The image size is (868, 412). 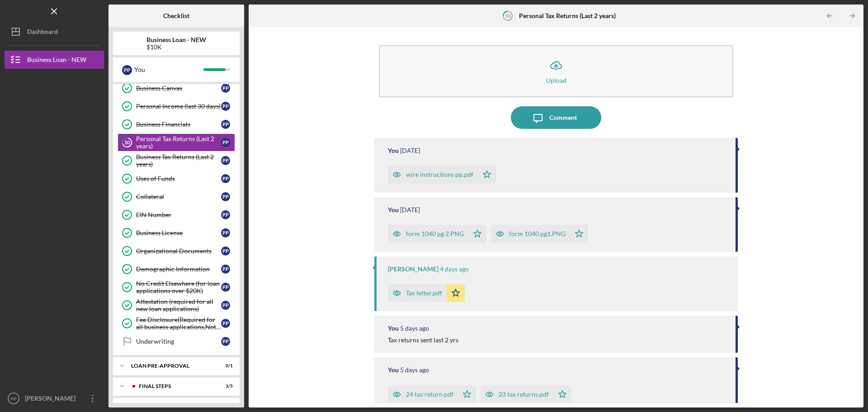 What do you see at coordinates (54, 60) in the screenshot?
I see `button: Business Loan - NEW` at bounding box center [54, 60].